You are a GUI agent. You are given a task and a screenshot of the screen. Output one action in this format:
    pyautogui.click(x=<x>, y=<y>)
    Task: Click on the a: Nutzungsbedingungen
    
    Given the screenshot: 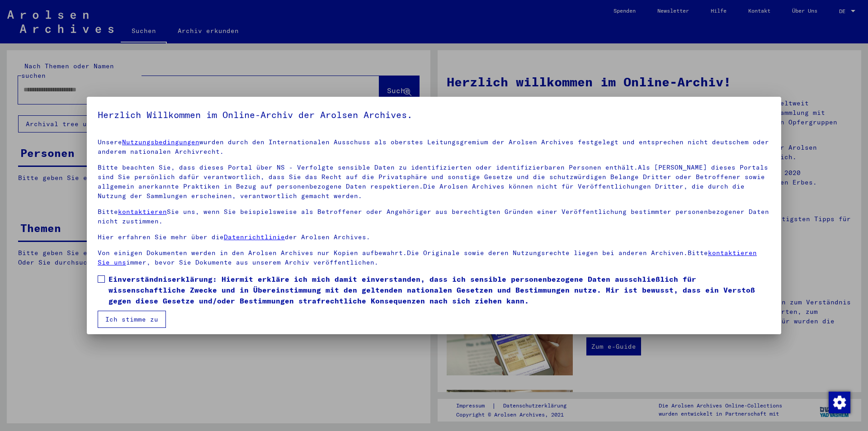 What is the action you would take?
    pyautogui.click(x=160, y=142)
    